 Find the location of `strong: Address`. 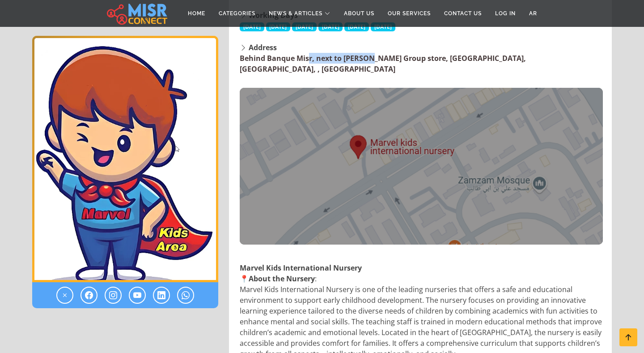

strong: Address is located at coordinates (262, 47).